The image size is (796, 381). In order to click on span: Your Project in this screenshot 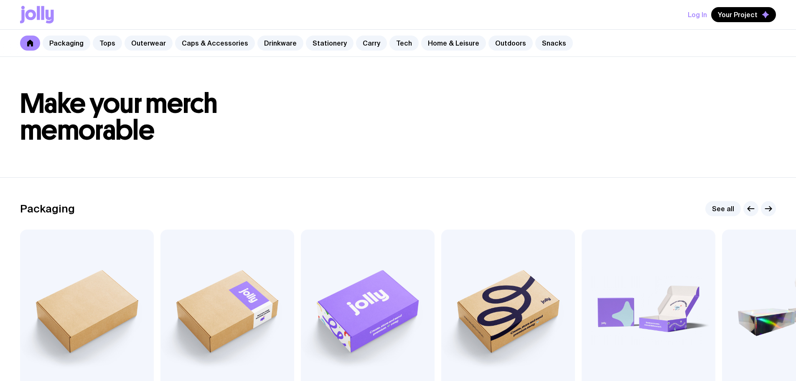, I will do `click(737, 15)`.